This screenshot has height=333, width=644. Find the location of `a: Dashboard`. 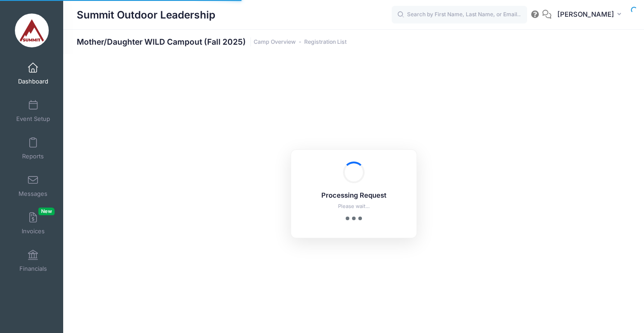

a: Dashboard is located at coordinates (33, 73).